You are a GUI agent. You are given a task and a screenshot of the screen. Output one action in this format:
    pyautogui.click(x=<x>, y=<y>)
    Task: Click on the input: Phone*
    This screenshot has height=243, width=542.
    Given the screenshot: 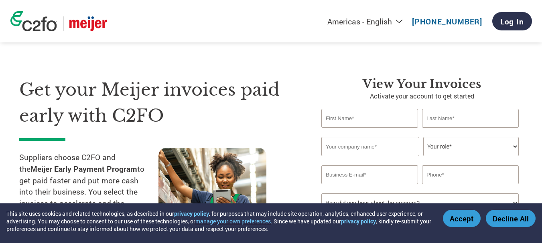 What is the action you would take?
    pyautogui.click(x=470, y=175)
    